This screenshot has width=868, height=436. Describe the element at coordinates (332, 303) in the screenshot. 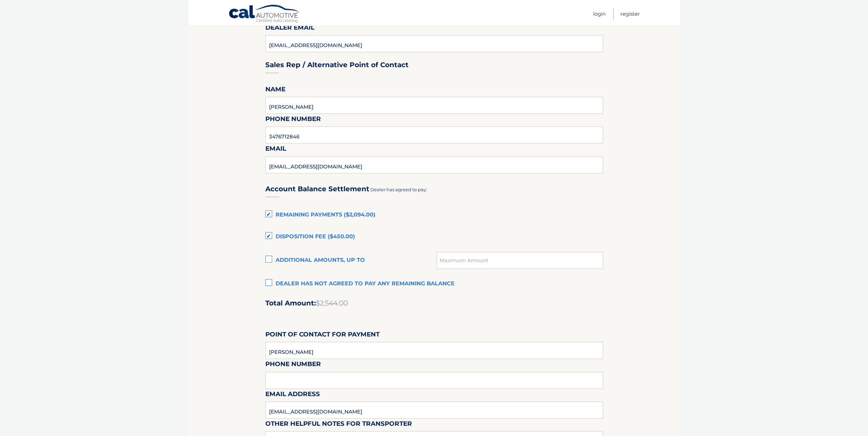

I see `span: $2,544.00` at that location.